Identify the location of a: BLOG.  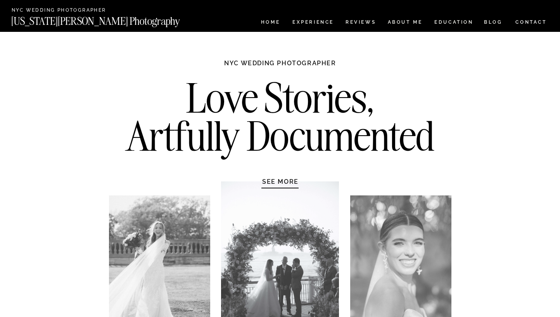
(493, 23).